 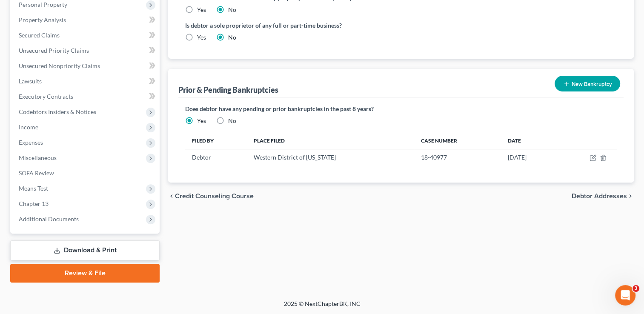 What do you see at coordinates (29, 127) in the screenshot?
I see `span: Income` at bounding box center [29, 127].